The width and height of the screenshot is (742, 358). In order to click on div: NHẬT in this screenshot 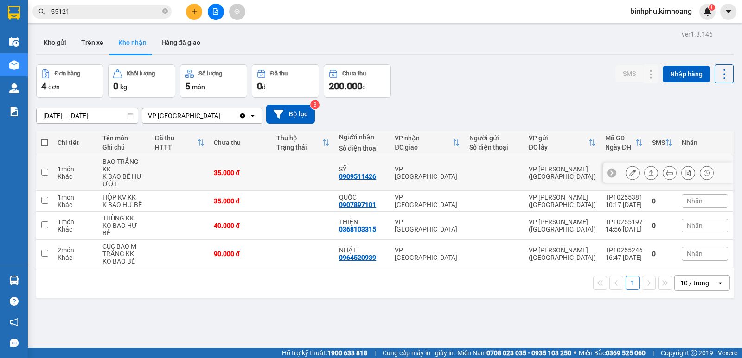, I will do `click(362, 250)`.